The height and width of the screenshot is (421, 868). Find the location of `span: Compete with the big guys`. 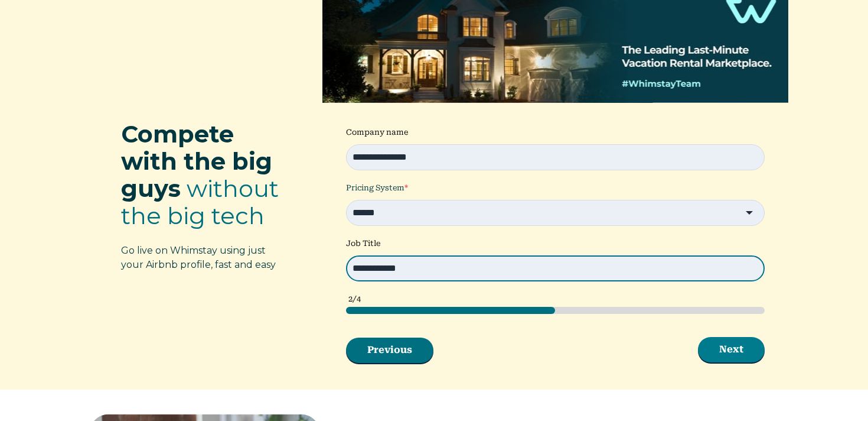

span: Compete with the big guys is located at coordinates (197, 161).